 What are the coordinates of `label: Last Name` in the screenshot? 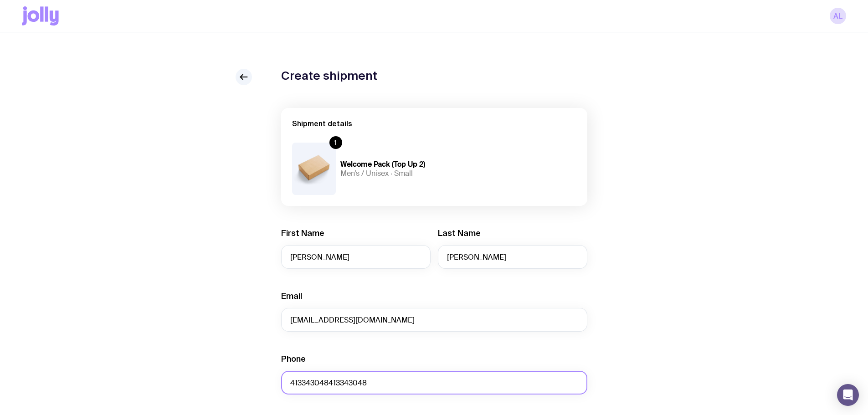 It's located at (459, 233).